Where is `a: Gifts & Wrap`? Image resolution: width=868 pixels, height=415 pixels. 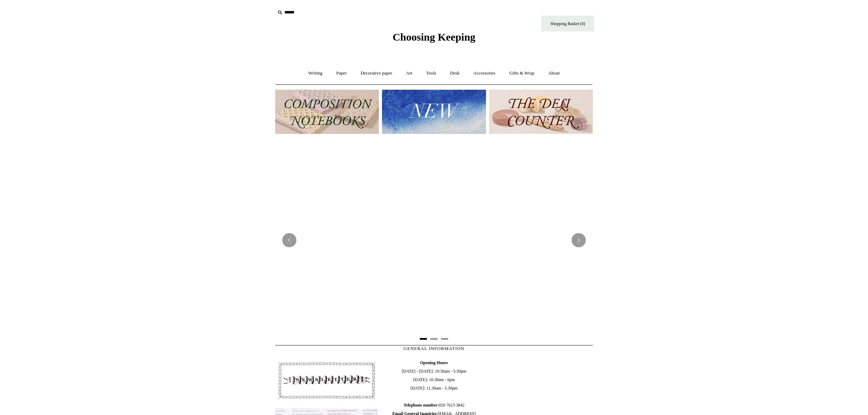
a: Gifts & Wrap is located at coordinates (522, 73).